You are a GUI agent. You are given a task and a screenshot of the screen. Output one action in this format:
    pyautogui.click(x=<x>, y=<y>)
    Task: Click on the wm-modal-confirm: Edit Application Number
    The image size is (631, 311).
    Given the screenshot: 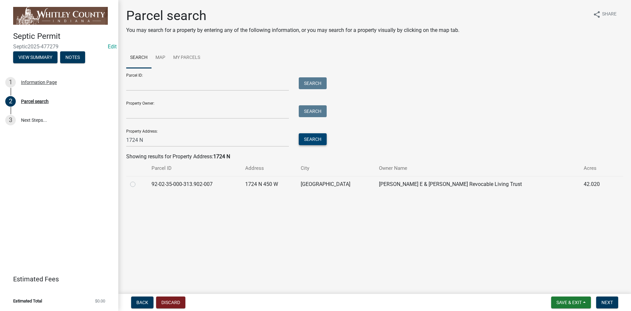 What is the action you would take?
    pyautogui.click(x=112, y=46)
    